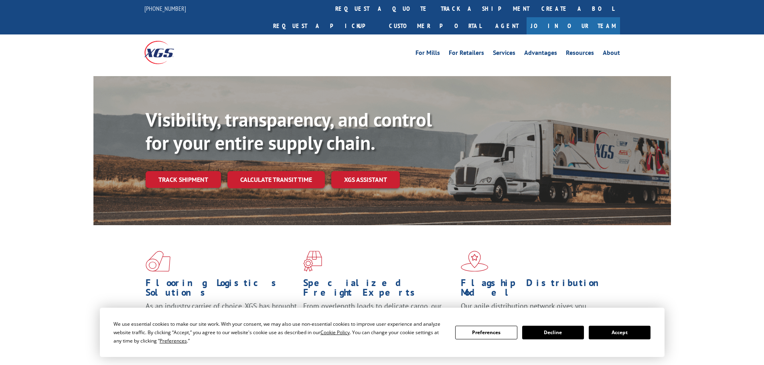 The image size is (764, 365). I want to click on button: Accept, so click(620, 333).